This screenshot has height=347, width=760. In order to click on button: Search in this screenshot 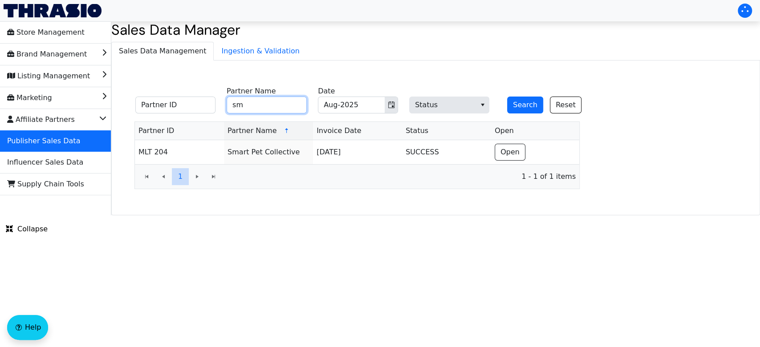, I will do `click(525, 105)`.